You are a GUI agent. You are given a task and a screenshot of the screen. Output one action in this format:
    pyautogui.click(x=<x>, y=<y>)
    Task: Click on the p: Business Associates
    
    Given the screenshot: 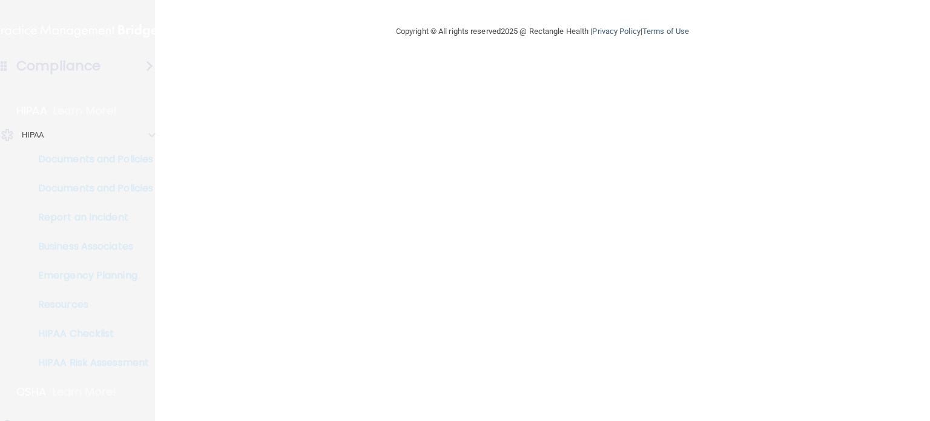 What is the action you would take?
    pyautogui.click(x=90, y=247)
    